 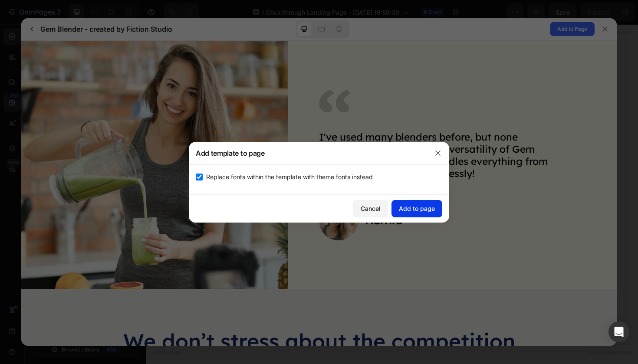 I want to click on button: Add sections, so click(x=227, y=208).